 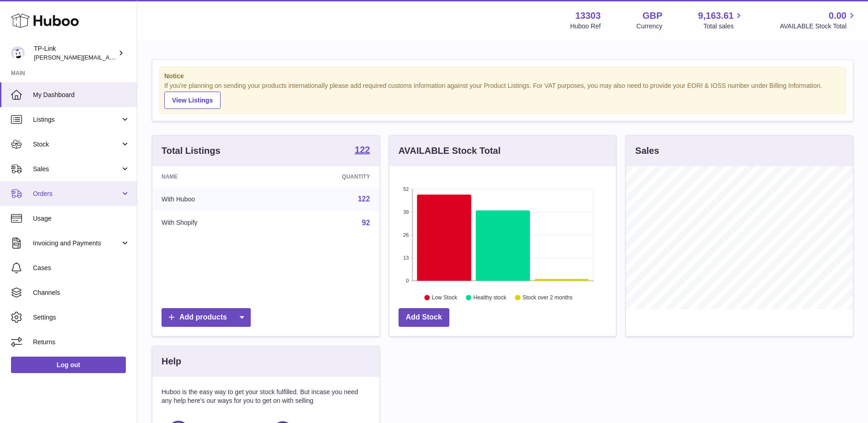 What do you see at coordinates (18, 53) in the screenshot?
I see `img: selina.wu@tp-link.com` at bounding box center [18, 53].